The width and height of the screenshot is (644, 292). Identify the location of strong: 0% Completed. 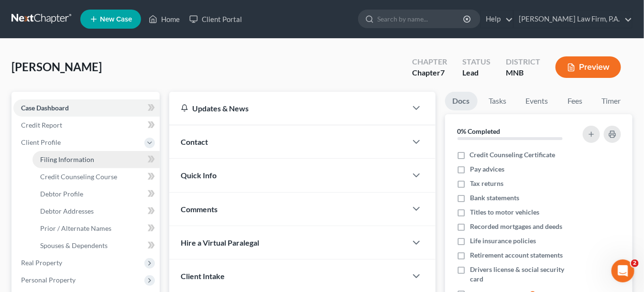
(479, 131).